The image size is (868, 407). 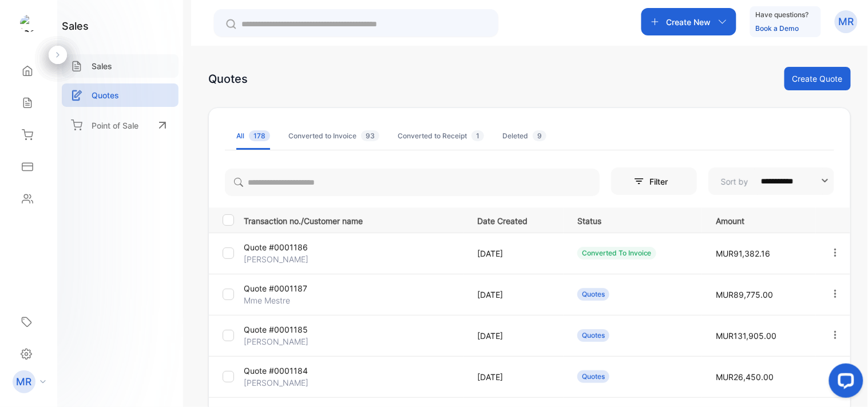 What do you see at coordinates (115, 125) in the screenshot?
I see `p: Point of Sale` at bounding box center [115, 125].